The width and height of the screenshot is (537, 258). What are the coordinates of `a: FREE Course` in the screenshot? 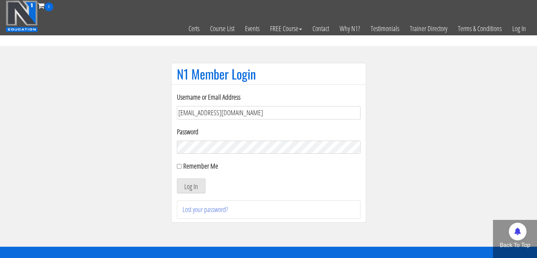 It's located at (286, 29).